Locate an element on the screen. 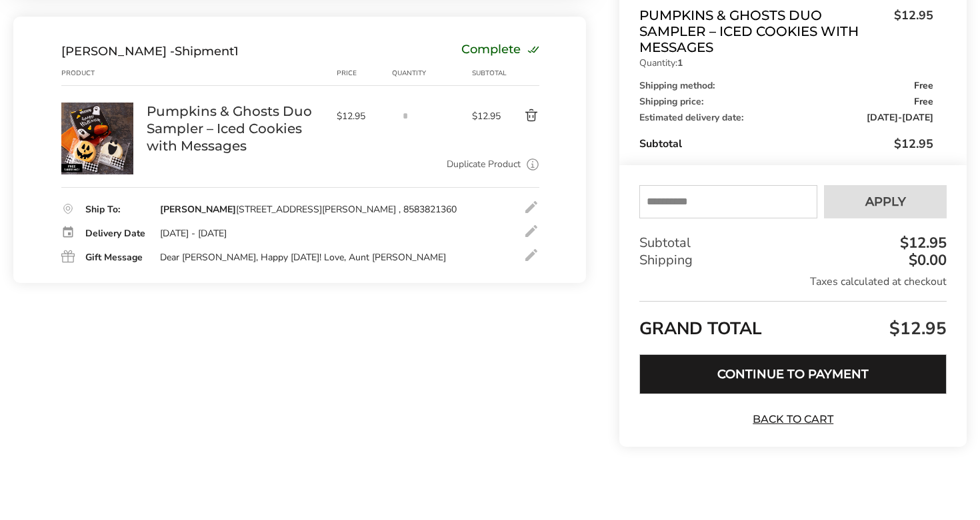 This screenshot has height=520, width=980. div: $0.00 is located at coordinates (926, 260).